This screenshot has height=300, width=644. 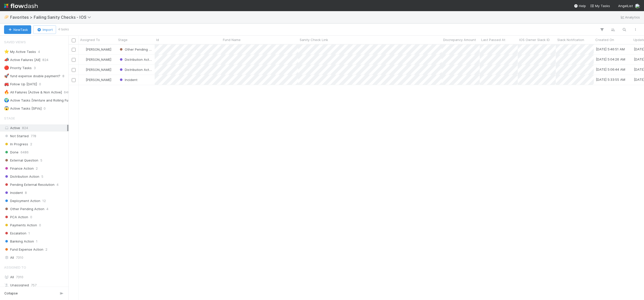 I want to click on div: Distribution Action, so click(x=136, y=59).